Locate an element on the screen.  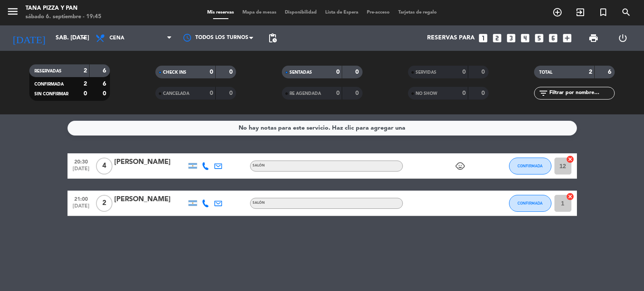
i: looks_two is located at coordinates (497, 38).